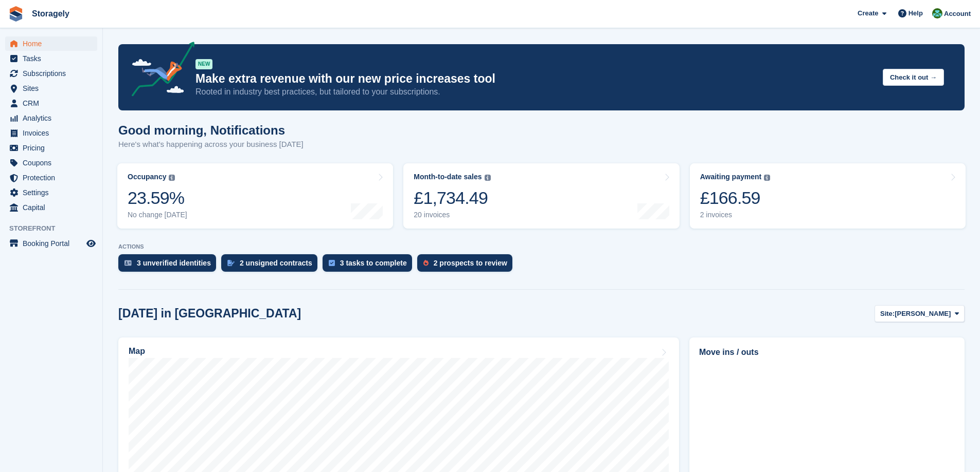  Describe the element at coordinates (16, 14) in the screenshot. I see `img: stora-icon-8386f47178a22dfd0bd8f6a31ec36ba5ce8667c1dd55bd0f319d3a0aa187defe.svg` at that location.